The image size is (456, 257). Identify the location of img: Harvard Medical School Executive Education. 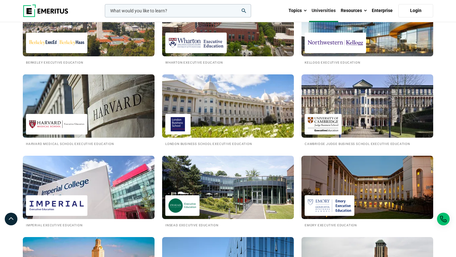
(57, 124).